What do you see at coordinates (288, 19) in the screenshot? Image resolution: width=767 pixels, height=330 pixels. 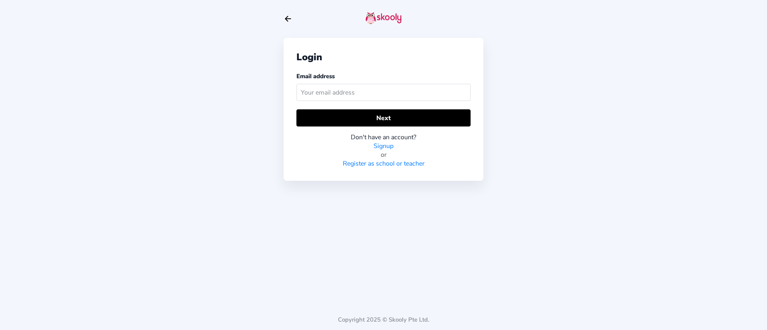 I see `ion-icon: arrow back outline` at bounding box center [288, 19].